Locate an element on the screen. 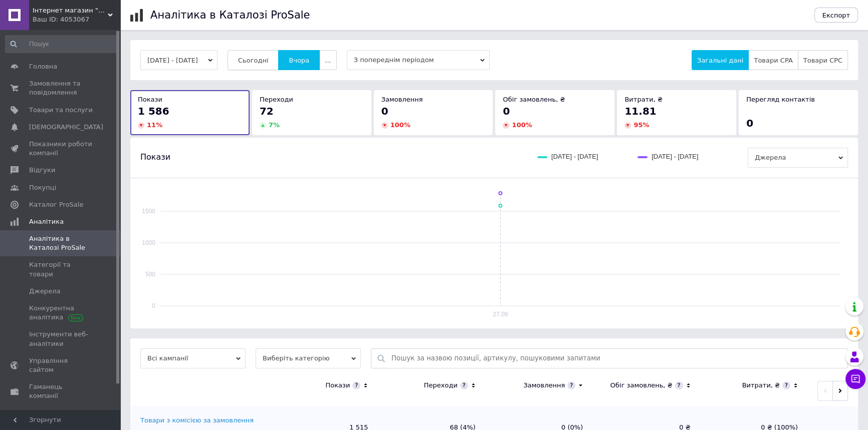 This screenshot has width=868, height=430. text: 0 is located at coordinates (153, 306).